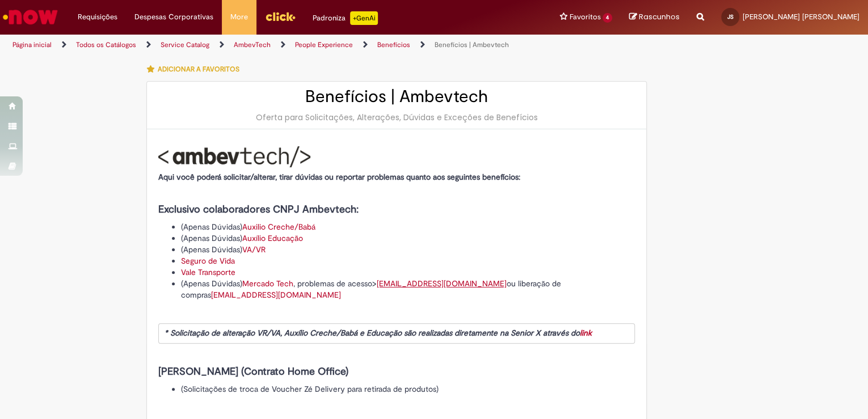 The width and height of the screenshot is (868, 419). I want to click on span: Favoritos, so click(584, 17).